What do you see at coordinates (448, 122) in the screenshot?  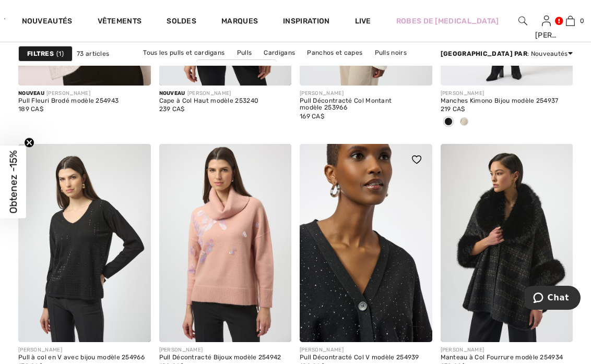 I see `div: Black/Black` at bounding box center [448, 122].